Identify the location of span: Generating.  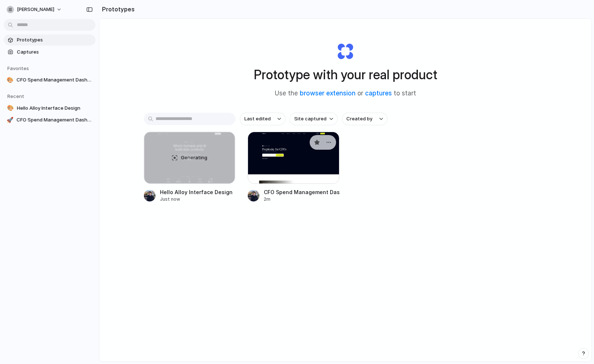
(194, 158).